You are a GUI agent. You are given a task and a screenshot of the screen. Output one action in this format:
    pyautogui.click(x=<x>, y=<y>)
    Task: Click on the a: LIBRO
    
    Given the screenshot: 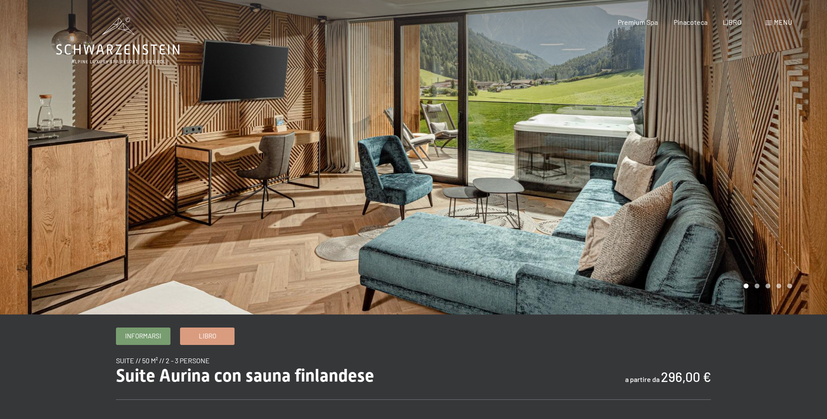 What is the action you would take?
    pyautogui.click(x=732, y=22)
    